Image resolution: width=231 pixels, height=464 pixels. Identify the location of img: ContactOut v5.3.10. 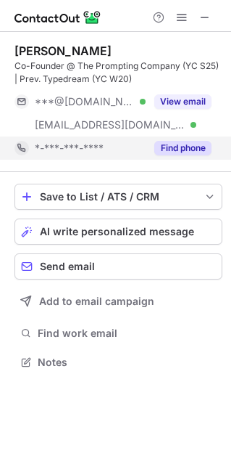
(58, 17).